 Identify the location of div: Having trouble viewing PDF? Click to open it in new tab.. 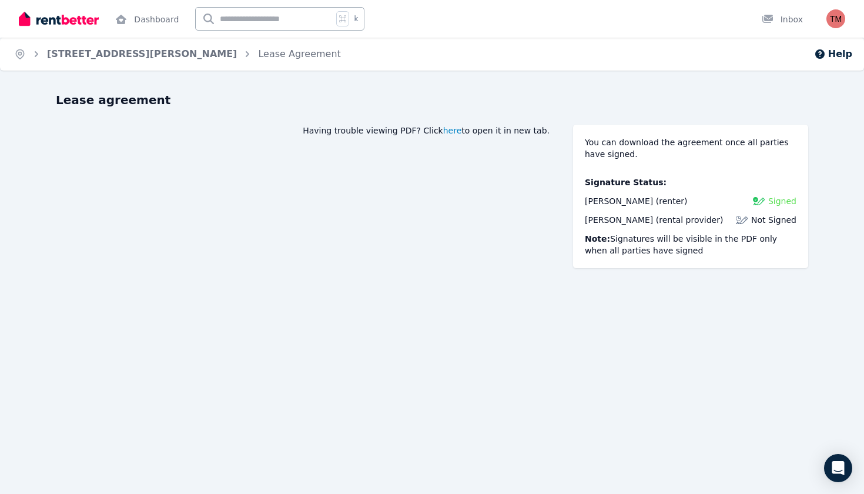
(303, 130).